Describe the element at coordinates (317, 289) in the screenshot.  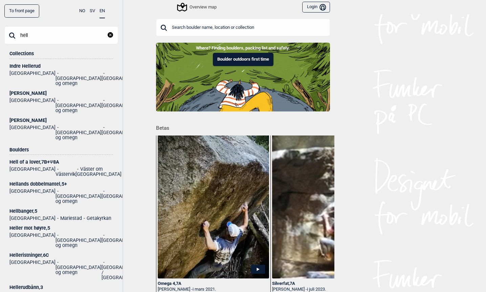
I see `span: i juli 2023.` at that location.